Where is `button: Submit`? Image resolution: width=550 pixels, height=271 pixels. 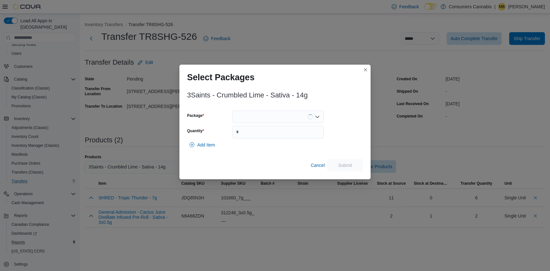
button: Submit is located at coordinates (345, 165).